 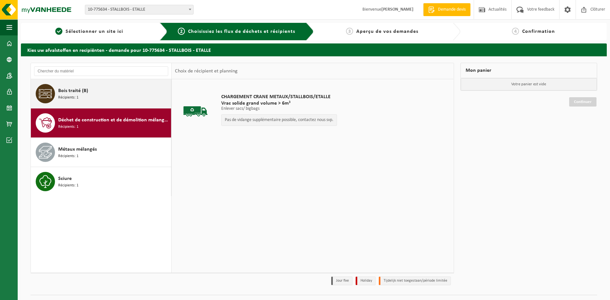 What do you see at coordinates (101, 181) in the screenshot?
I see `button: Sciure Récipients: 1` at bounding box center [101, 181].